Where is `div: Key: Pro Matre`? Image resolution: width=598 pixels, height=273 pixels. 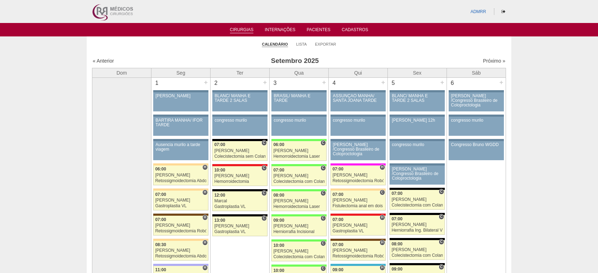
div: Key: Pro Matre is located at coordinates (358, 164).